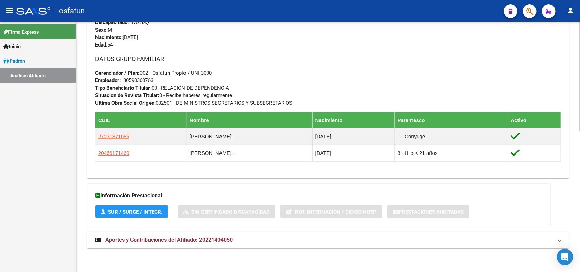 This screenshot has height=272, width=580. I want to click on button: SUR / SURGE / INTEGR., so click(131, 212).